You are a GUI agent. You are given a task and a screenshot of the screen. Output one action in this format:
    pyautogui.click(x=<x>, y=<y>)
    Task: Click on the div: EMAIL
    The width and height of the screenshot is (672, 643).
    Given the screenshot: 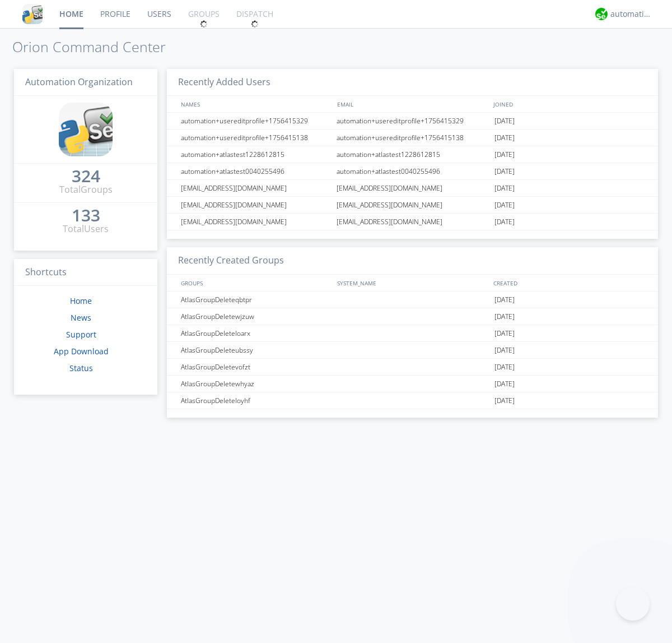 What is the action you would take?
    pyautogui.click(x=413, y=103)
    